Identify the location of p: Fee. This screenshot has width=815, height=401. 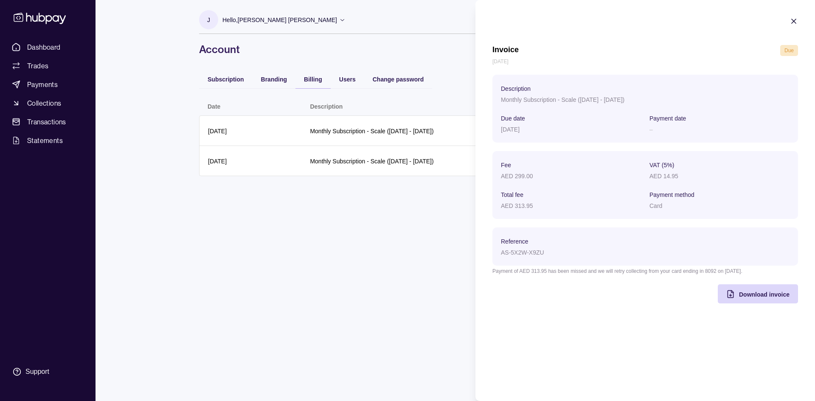
(506, 165).